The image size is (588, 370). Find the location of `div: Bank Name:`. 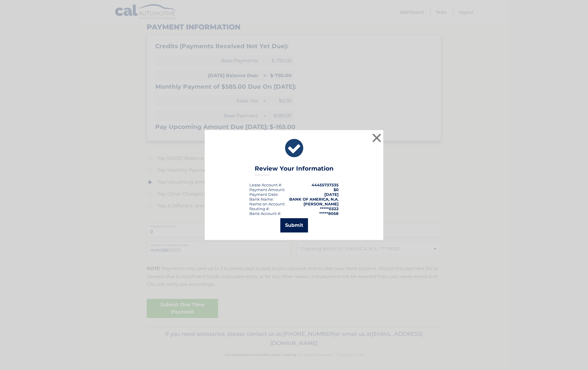

div: Bank Name: is located at coordinates (261, 199).